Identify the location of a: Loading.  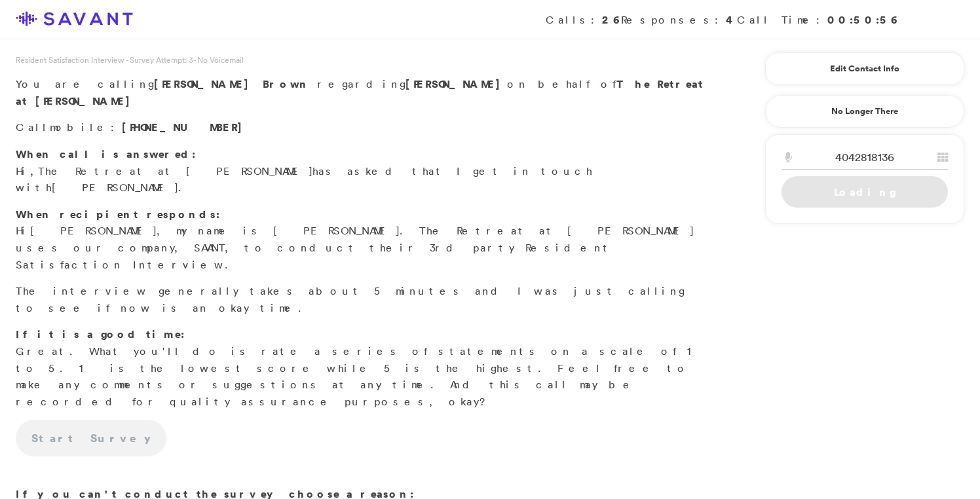
(865, 192).